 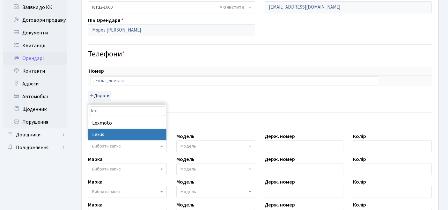 I want to click on a: Щоденник, so click(x=35, y=109).